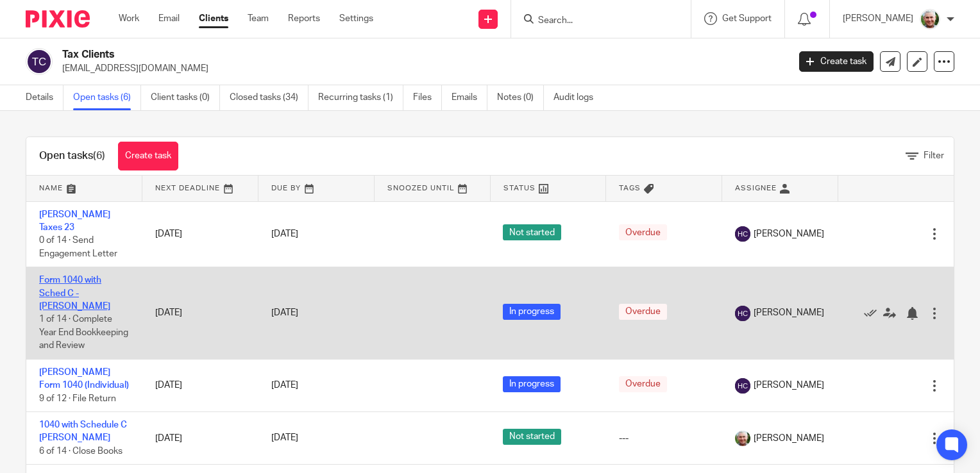 This screenshot has width=980, height=473. What do you see at coordinates (129, 19) in the screenshot?
I see `a: Work` at bounding box center [129, 19].